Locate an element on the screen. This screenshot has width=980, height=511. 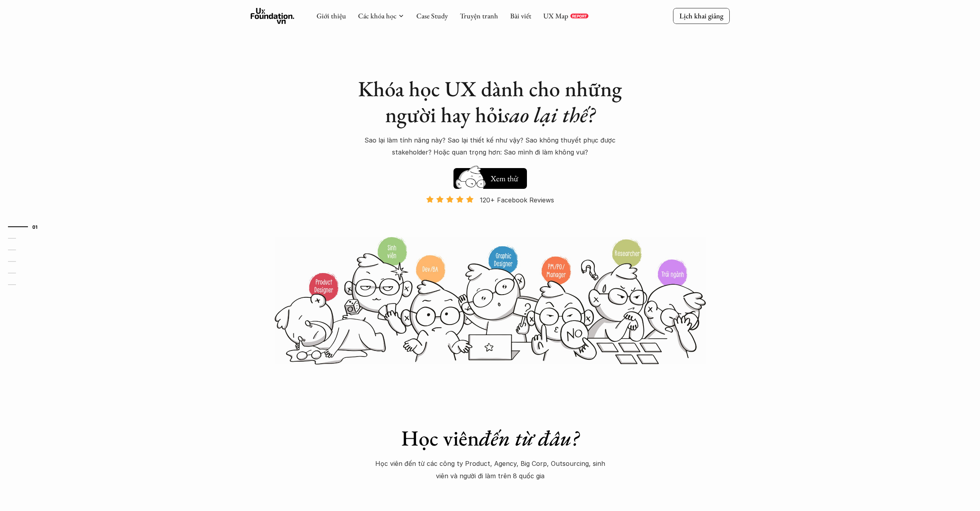
em: sao lại thế? is located at coordinates (549, 114).